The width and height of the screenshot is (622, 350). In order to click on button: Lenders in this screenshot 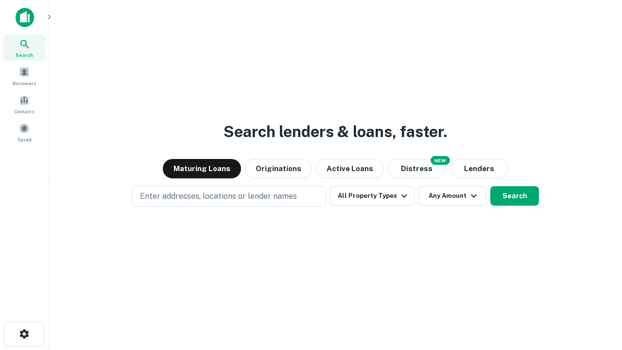, I will do `click(479, 169)`.